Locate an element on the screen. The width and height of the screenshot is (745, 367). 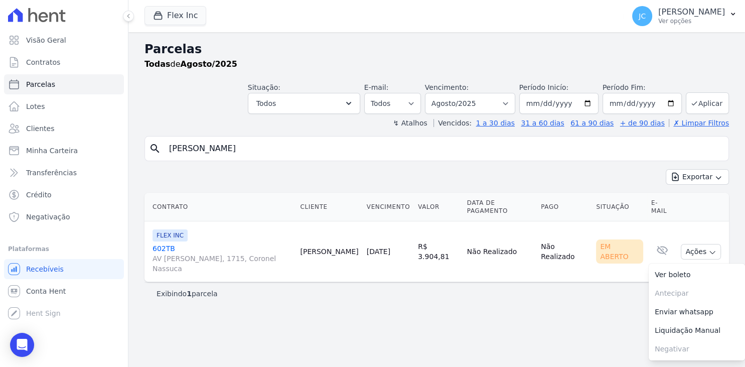
span: FLEX INC is located at coordinates (170, 235).